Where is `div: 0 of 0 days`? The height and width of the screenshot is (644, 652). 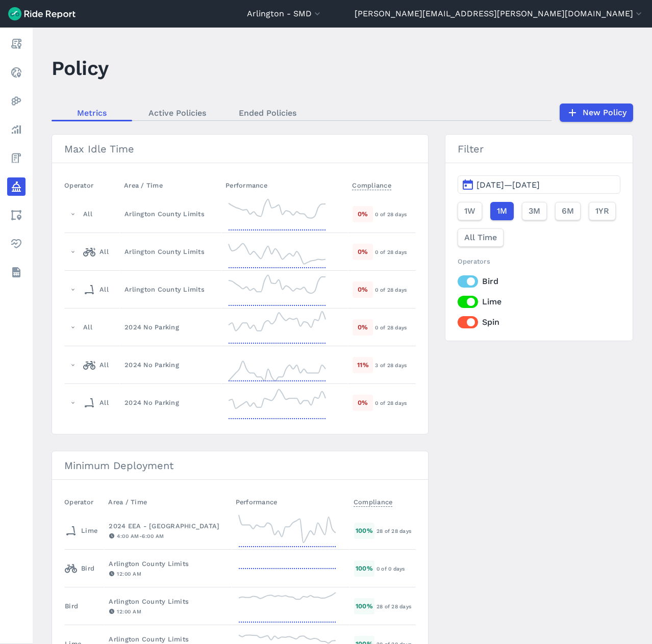
div: 0 of 0 days is located at coordinates (396, 569).